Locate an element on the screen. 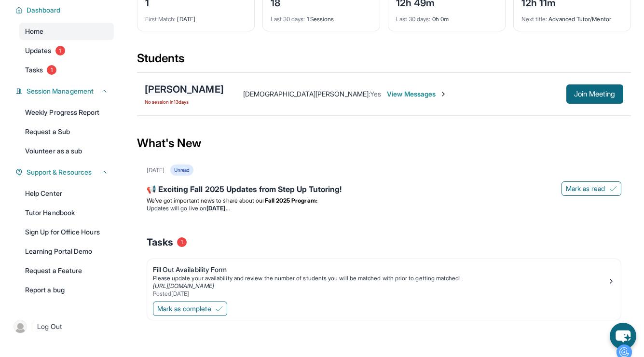 The width and height of the screenshot is (644, 357). span: Home is located at coordinates (35, 31).